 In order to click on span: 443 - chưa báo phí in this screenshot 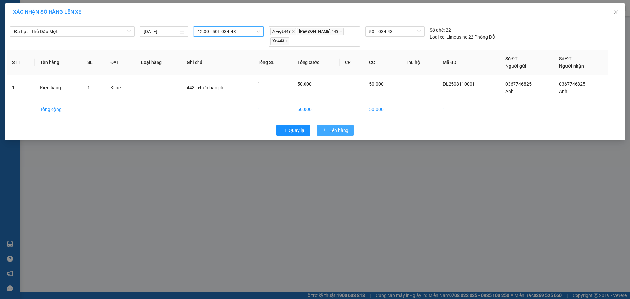, I will do `click(206, 88)`.